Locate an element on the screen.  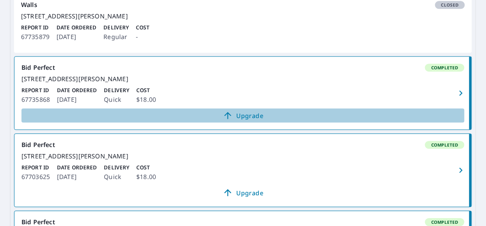
p: 67735879 is located at coordinates (35, 37).